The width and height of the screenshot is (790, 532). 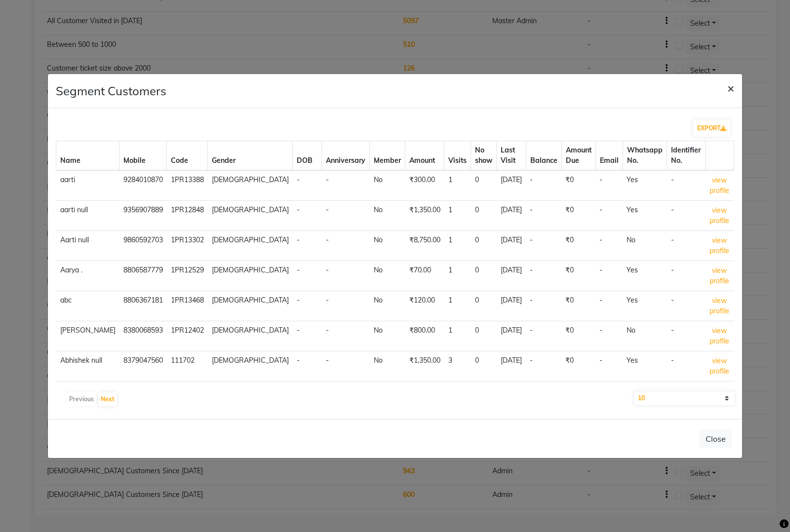 What do you see at coordinates (578, 156) in the screenshot?
I see `th: Amount Due` at bounding box center [578, 156].